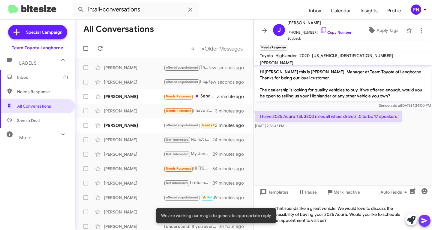 This screenshot has height=230, width=432. Describe the element at coordinates (394, 11) in the screenshot. I see `span: Profile` at that location.